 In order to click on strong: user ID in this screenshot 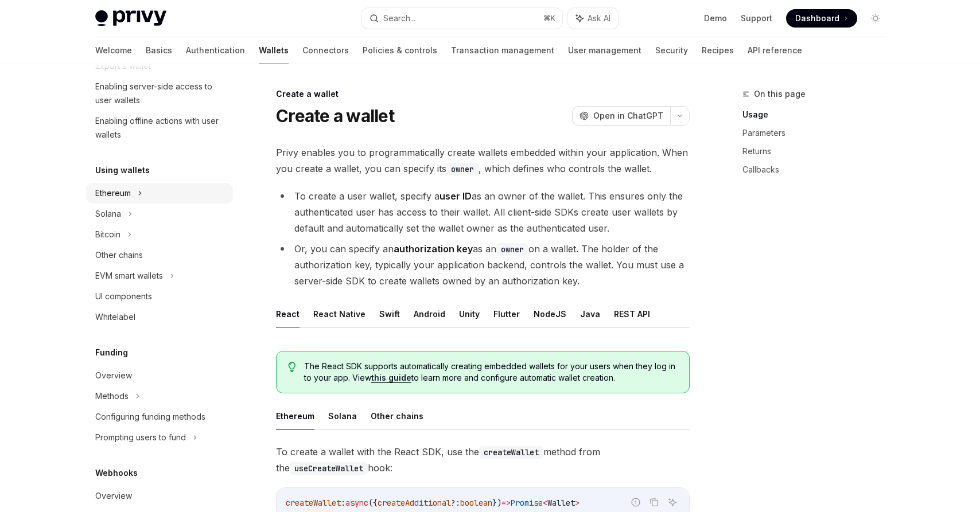, I will do `click(456, 196)`.